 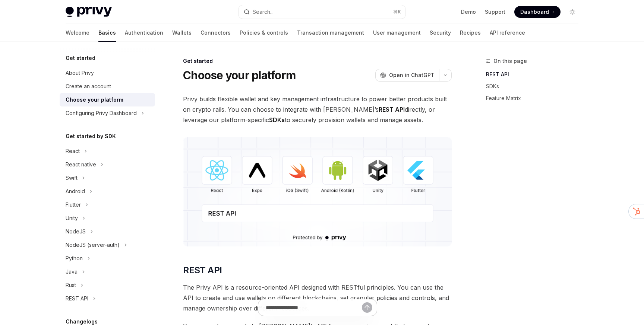 What do you see at coordinates (101, 113) in the screenshot?
I see `div: Configuring Privy Dashboard` at bounding box center [101, 113].